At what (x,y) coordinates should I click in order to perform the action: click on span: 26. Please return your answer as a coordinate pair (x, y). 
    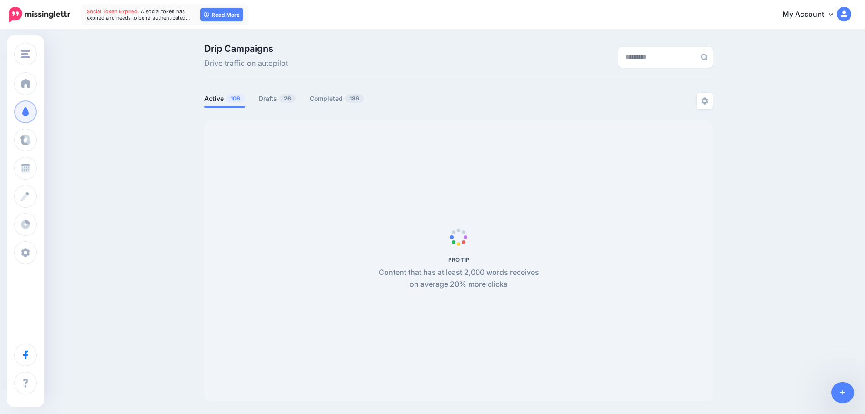
    Looking at the image, I should click on (287, 98).